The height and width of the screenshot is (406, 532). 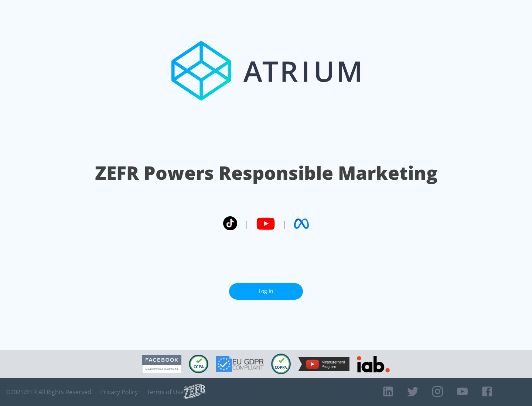 What do you see at coordinates (374, 364) in the screenshot?
I see `img: IAB` at bounding box center [374, 364].